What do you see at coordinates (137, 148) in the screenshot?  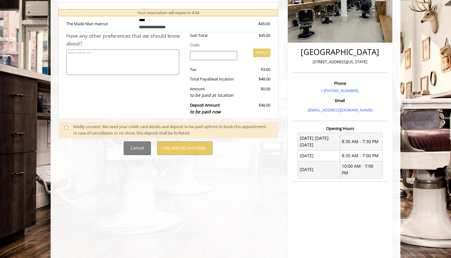 I see `button: Cancel` at bounding box center [137, 148].